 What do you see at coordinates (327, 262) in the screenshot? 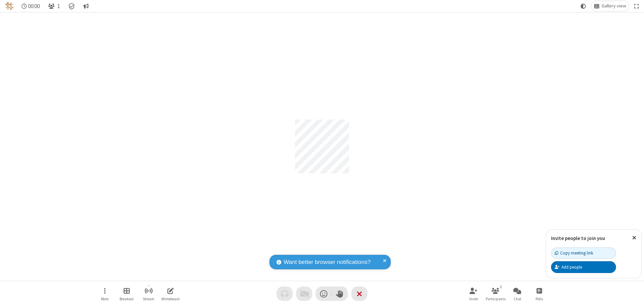
I see `span: Want better browser notifications?` at bounding box center [327, 262].